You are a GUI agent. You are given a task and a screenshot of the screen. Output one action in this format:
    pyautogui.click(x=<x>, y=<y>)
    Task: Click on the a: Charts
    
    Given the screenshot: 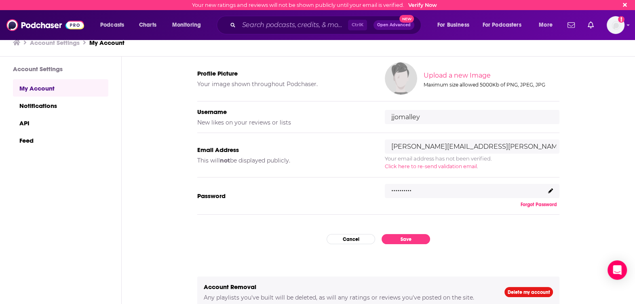 What is the action you would take?
    pyautogui.click(x=148, y=25)
    